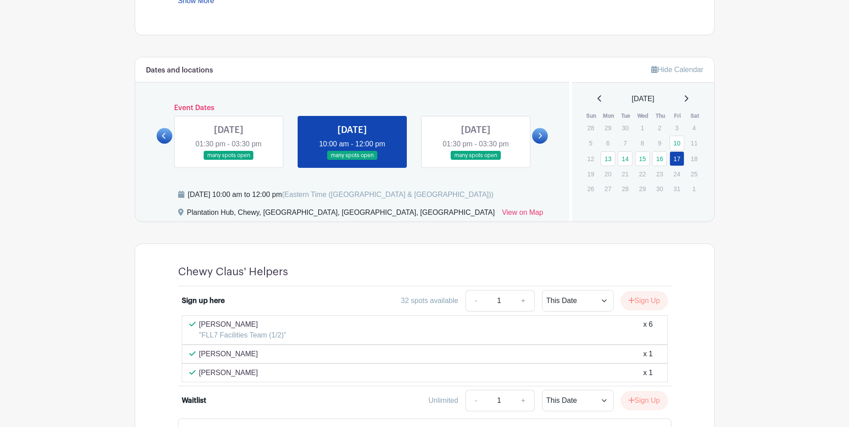 The height and width of the screenshot is (427, 849). What do you see at coordinates (203, 301) in the screenshot?
I see `div: Sign up here` at bounding box center [203, 301].